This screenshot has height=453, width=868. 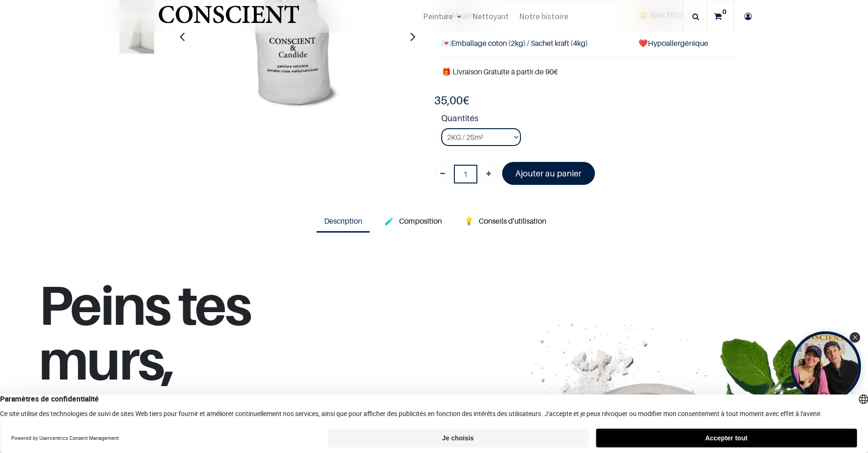 I want to click on span: Notre histoire, so click(x=543, y=16).